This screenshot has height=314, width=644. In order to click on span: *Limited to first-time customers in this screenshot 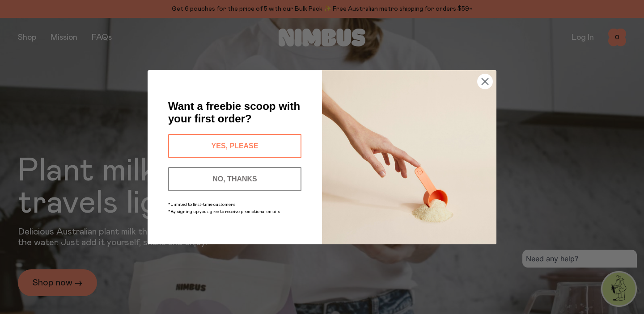, I will do `click(202, 205)`.